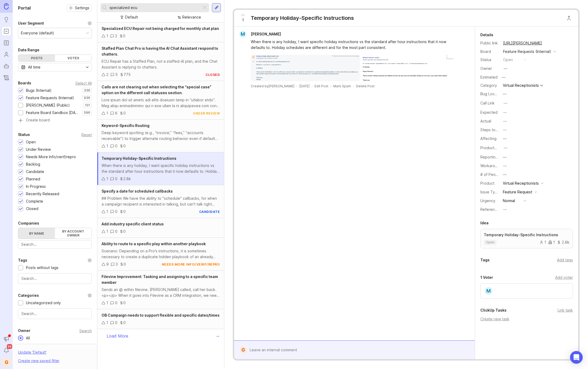  What do you see at coordinates (34, 67) in the screenshot?
I see `div: All time` at bounding box center [34, 67].